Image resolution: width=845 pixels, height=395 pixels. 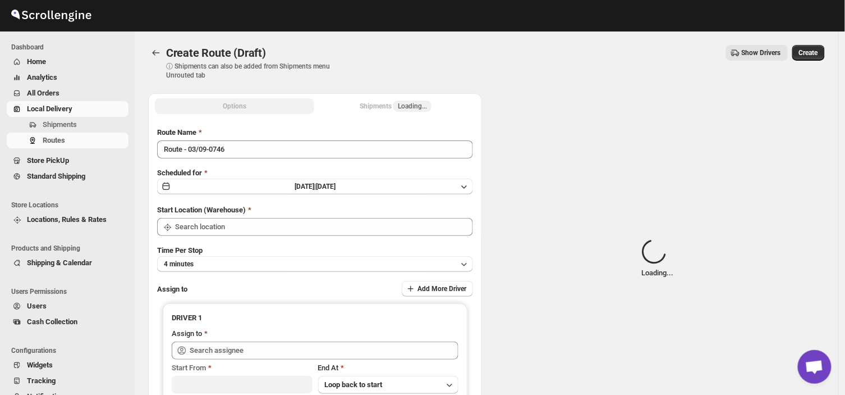 What do you see at coordinates (315, 149) in the screenshot?
I see `input: Eg: Bengaluru Route` at bounding box center [315, 149].